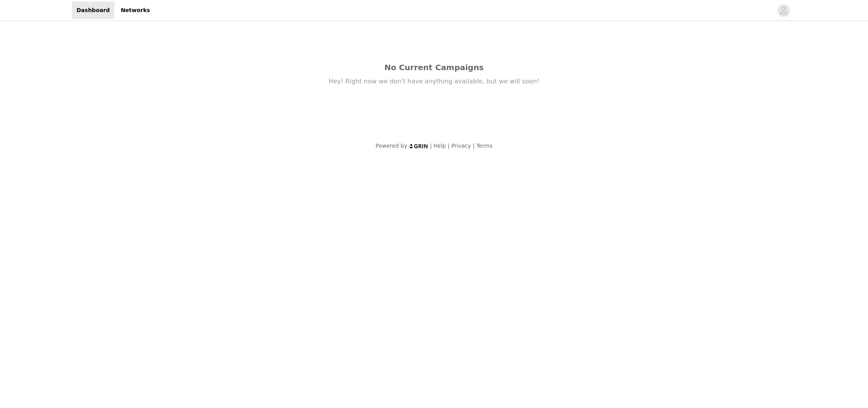 This screenshot has height=408, width=868. I want to click on a: Networks, so click(135, 10).